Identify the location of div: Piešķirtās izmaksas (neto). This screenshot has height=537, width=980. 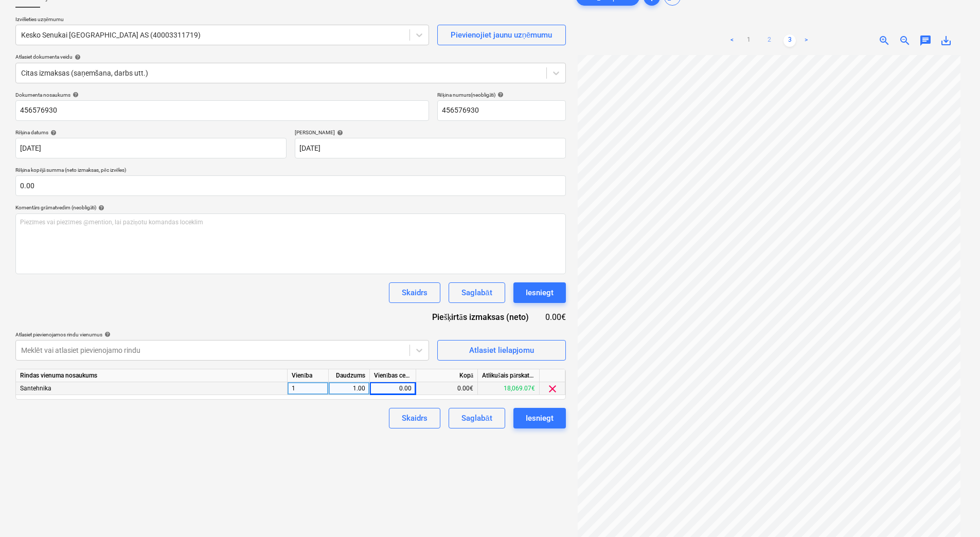
(484, 317).